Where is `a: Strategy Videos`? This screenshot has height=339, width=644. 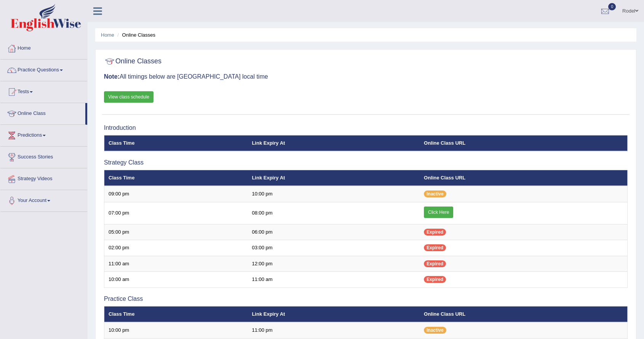 a: Strategy Videos is located at coordinates (44, 178).